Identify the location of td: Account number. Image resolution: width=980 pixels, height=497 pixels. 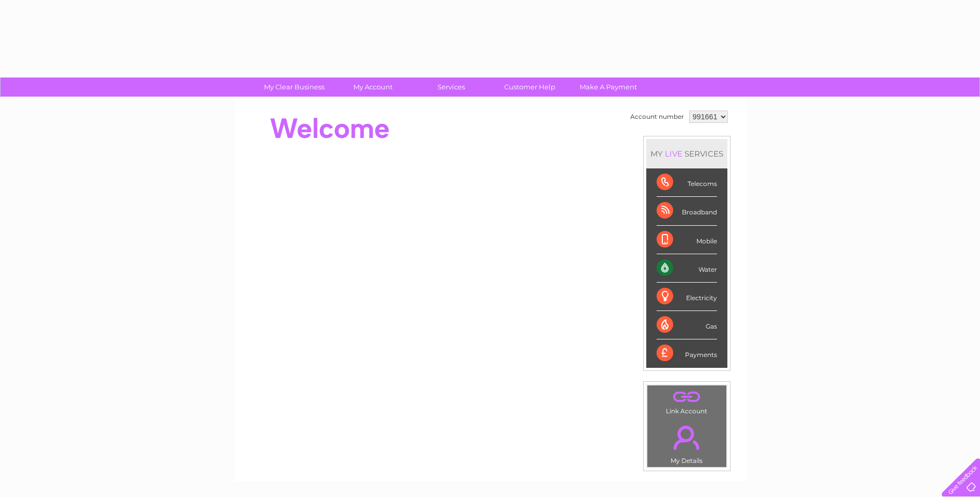
(657, 117).